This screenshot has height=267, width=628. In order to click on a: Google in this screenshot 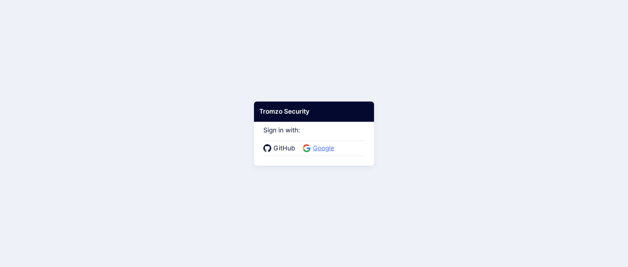, I will do `click(320, 149)`.